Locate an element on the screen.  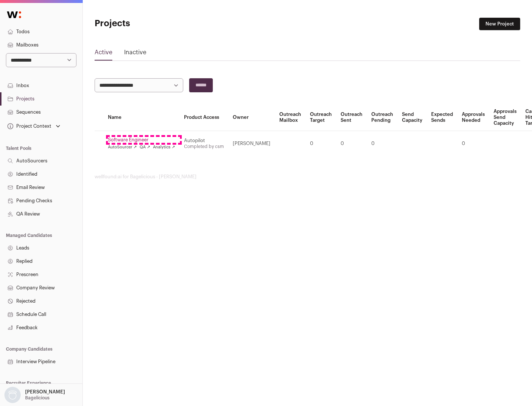
a: QA ↗ is located at coordinates (145, 147).